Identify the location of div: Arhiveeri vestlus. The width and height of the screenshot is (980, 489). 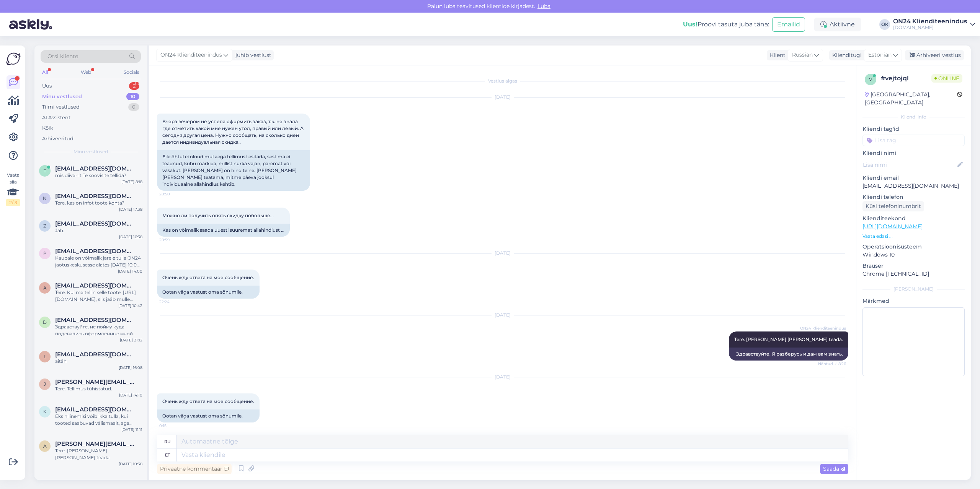
(935, 55).